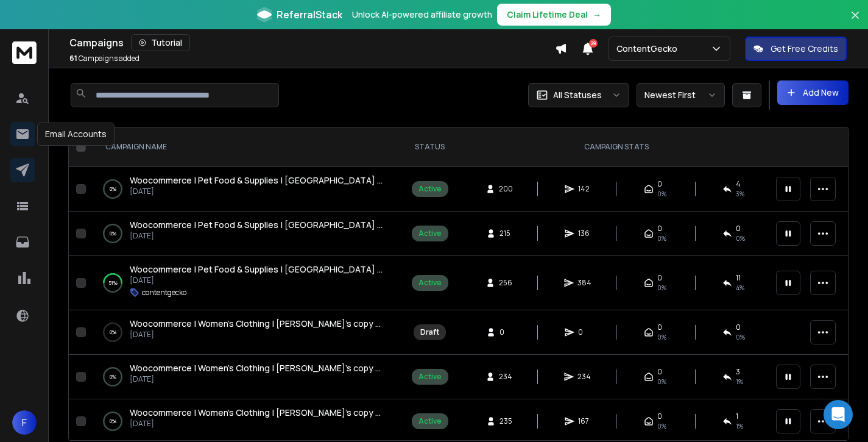 Image resolution: width=868 pixels, height=442 pixels. I want to click on div: Open Intercom Messenger, so click(838, 414).